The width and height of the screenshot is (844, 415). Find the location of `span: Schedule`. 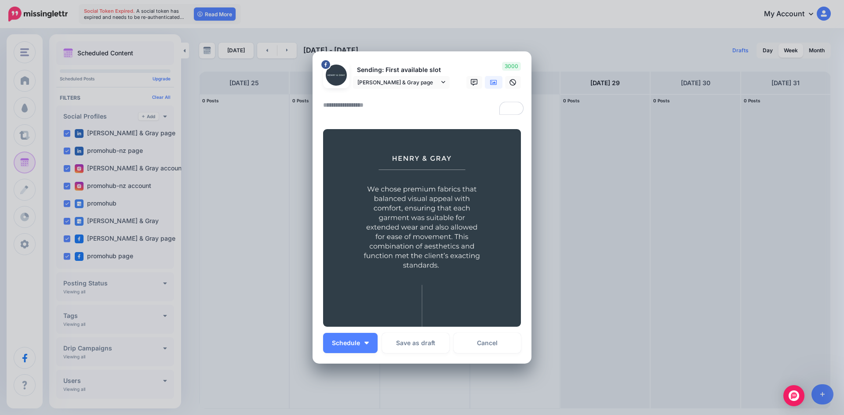

span: Schedule is located at coordinates (346, 343).